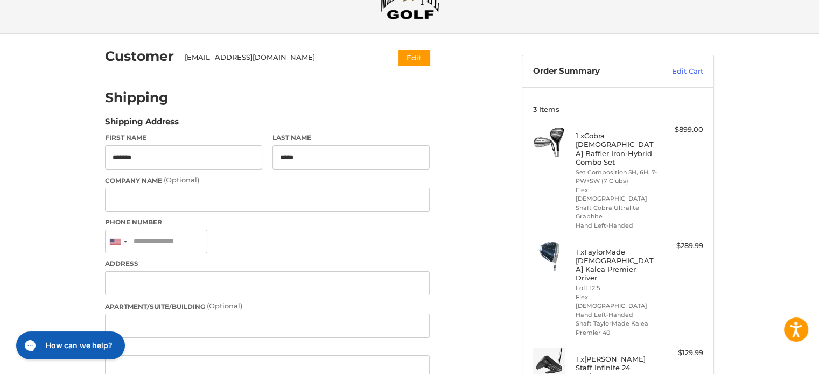 The height and width of the screenshot is (374, 819). I want to click on h3: Order Summary, so click(591, 72).